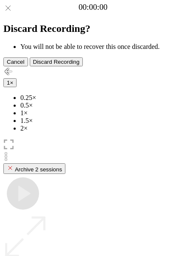 The image size is (186, 256). What do you see at coordinates (102, 113) in the screenshot?
I see `li: 1×` at bounding box center [102, 113].